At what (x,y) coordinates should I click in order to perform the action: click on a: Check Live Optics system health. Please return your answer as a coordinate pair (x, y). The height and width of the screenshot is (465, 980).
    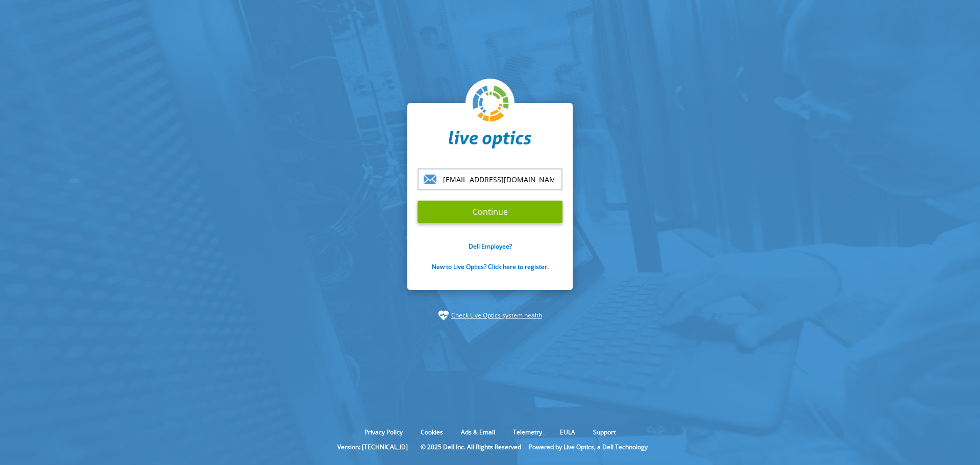
    Looking at the image, I should click on (496, 315).